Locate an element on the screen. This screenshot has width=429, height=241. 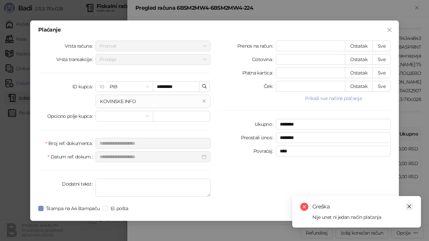
label: Preostali iznos is located at coordinates (259, 137).